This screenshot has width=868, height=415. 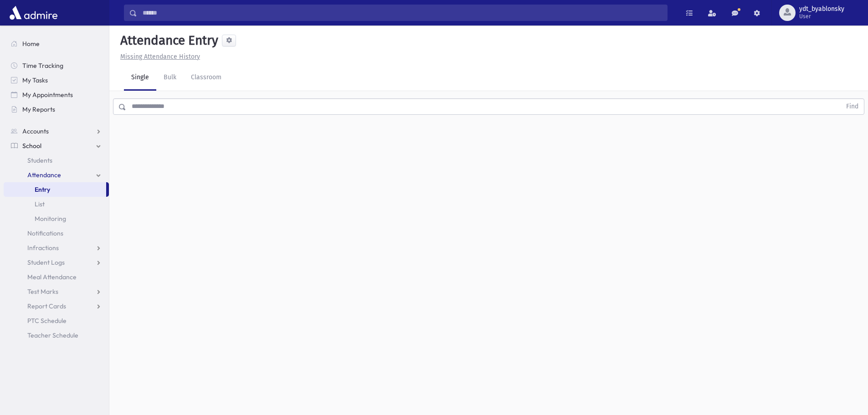 What do you see at coordinates (56, 248) in the screenshot?
I see `a: Infractions` at bounding box center [56, 248].